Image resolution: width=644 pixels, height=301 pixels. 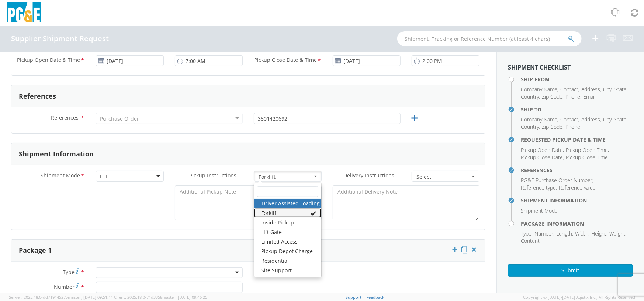 I want to click on button: Forklift, so click(x=287, y=176).